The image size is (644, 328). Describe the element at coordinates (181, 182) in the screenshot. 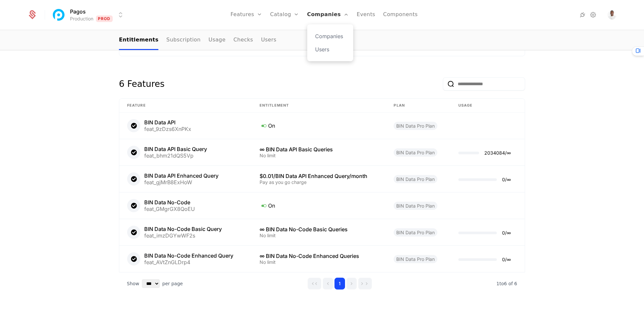

I see `div: feat_gjMrB8ExHoW` at that location.